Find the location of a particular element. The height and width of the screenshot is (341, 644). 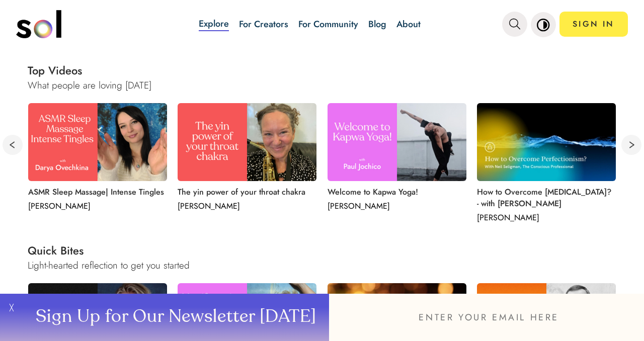

h3: Light-hearted reflection to get you started is located at coordinates (334, 265).